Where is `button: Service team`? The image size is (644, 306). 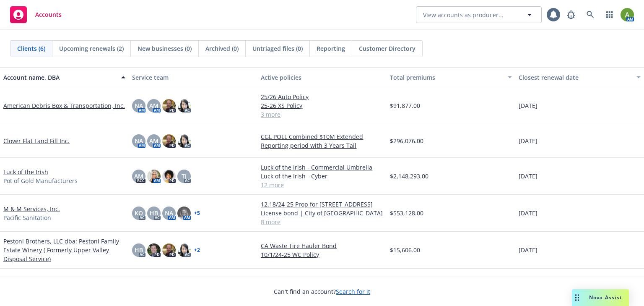 button: Service team is located at coordinates (193, 77).